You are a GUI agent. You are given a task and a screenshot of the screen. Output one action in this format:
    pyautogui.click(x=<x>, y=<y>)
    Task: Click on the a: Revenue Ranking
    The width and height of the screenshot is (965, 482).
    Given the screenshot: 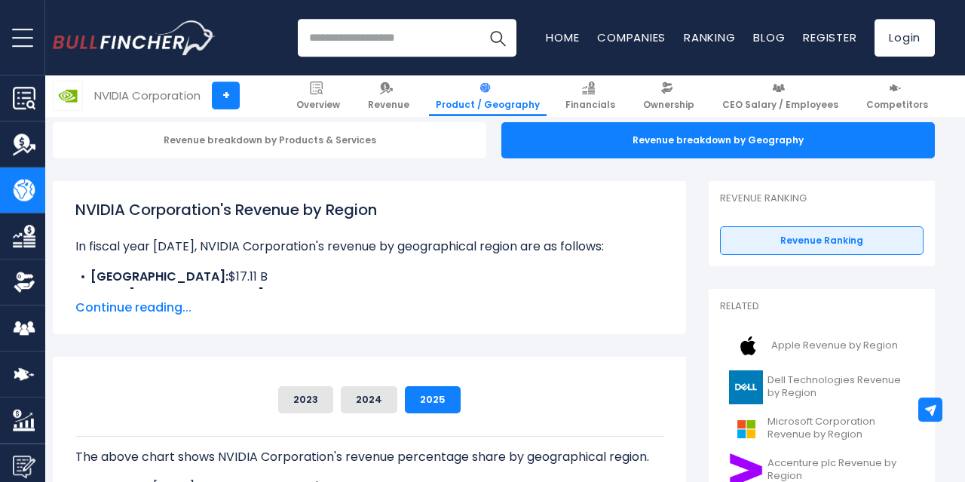 What is the action you would take?
    pyautogui.click(x=822, y=240)
    